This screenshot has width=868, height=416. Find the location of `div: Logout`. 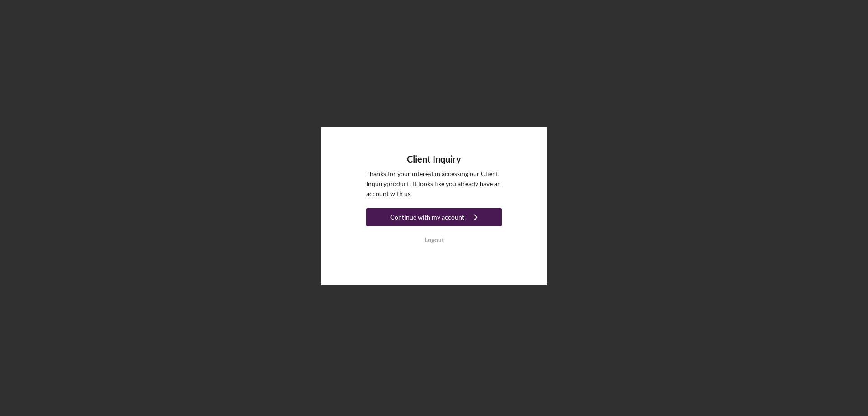

div: Logout is located at coordinates (434, 240).